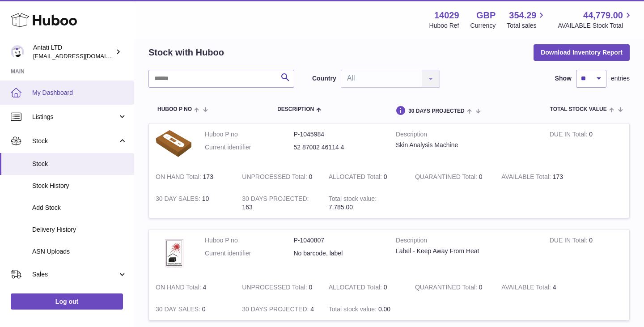 This screenshot has height=327, width=644. Describe the element at coordinates (620, 78) in the screenshot. I see `span: entries` at that location.